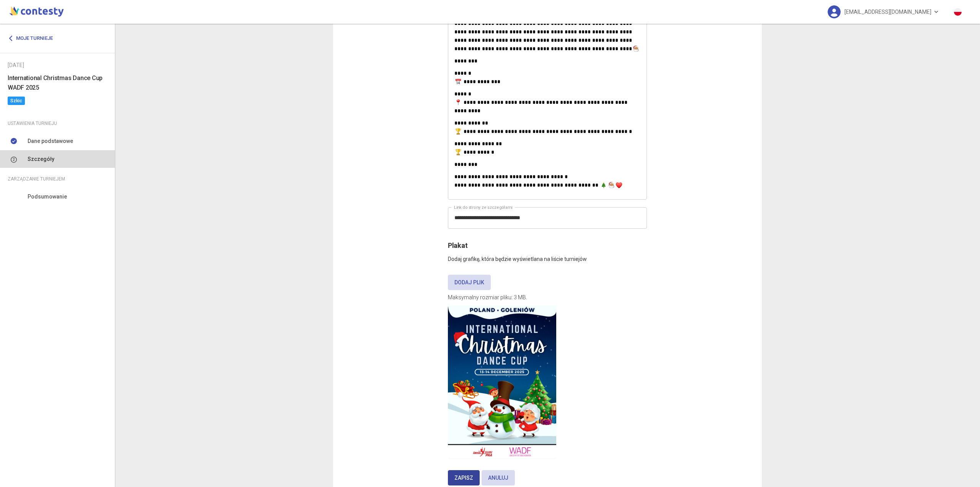 The image size is (980, 487). Describe the element at coordinates (47, 196) in the screenshot. I see `span: Podsumowanie` at that location.